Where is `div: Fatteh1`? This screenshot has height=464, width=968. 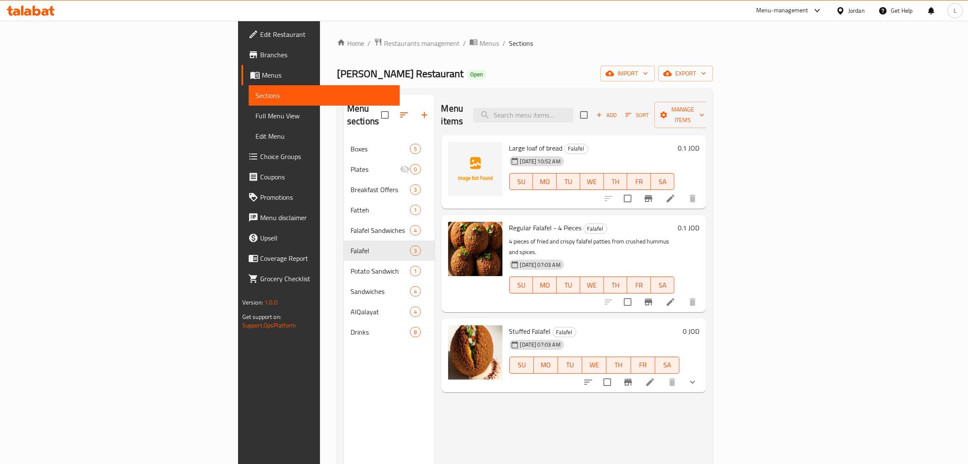 div: Fatteh1 is located at coordinates (389, 210).